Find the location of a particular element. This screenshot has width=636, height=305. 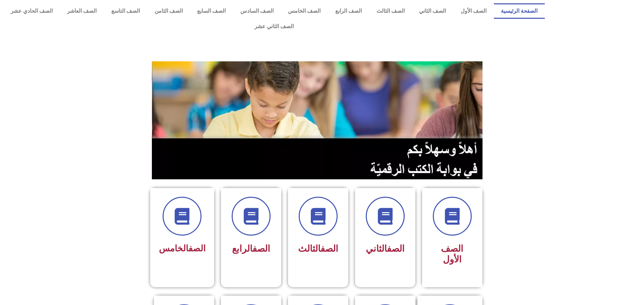

span: الصف الأول is located at coordinates (452, 254).